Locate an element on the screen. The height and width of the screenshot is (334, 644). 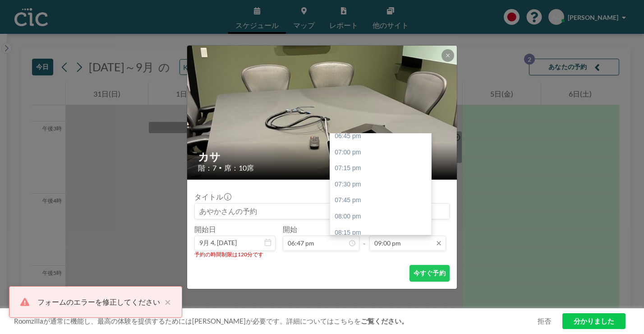
button: 今すぐ予約 is located at coordinates (429, 273).